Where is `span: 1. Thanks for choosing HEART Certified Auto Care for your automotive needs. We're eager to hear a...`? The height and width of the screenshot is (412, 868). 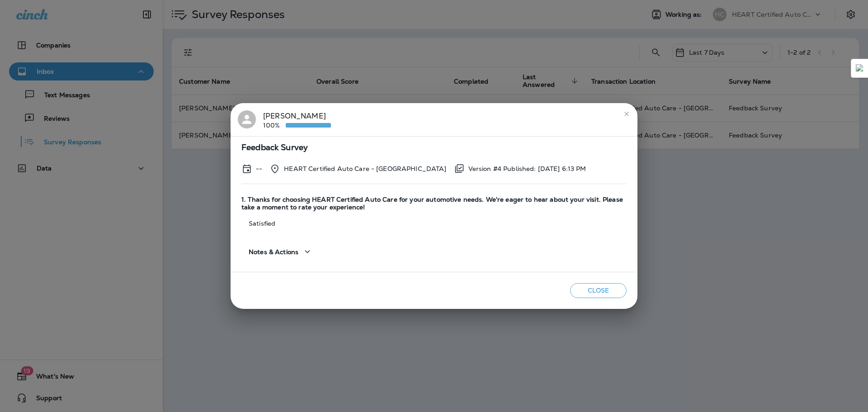 span: 1. Thanks for choosing HEART Certified Auto Care for your automotive needs. We're eager to hear a... is located at coordinates (434, 203).